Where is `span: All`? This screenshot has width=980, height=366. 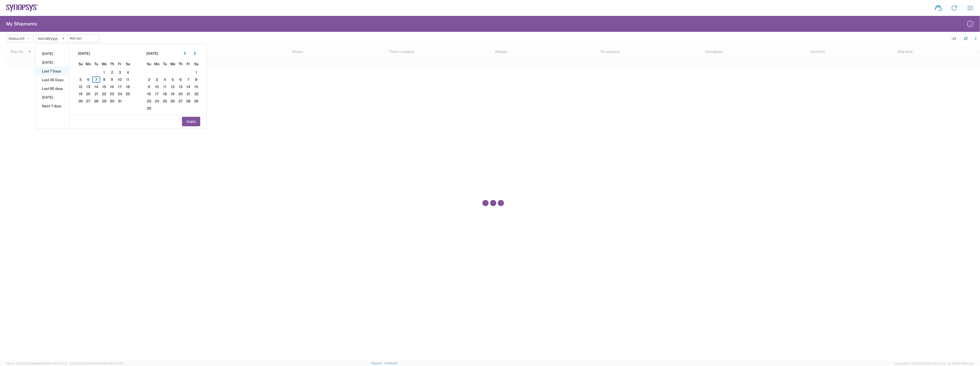
span: All is located at coordinates (22, 38).